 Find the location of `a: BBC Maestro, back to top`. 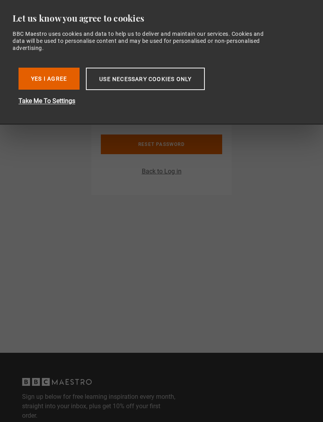

a: BBC Maestro, back to top is located at coordinates (57, 385).